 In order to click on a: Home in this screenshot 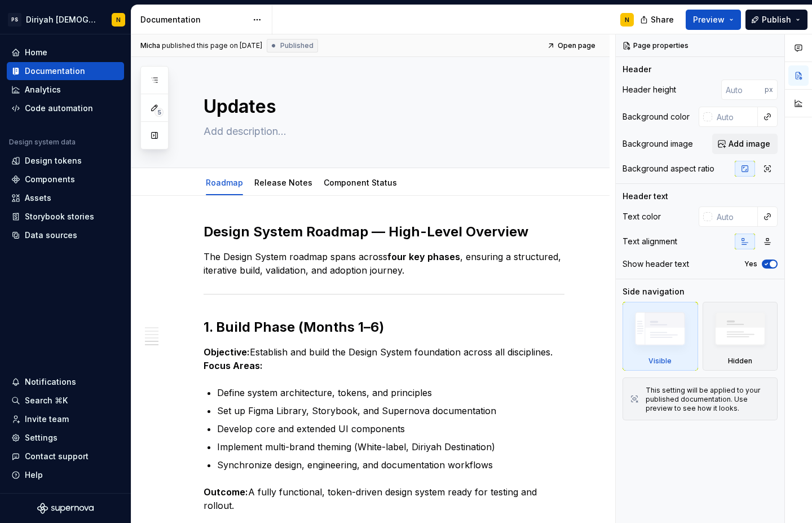, I will do `click(65, 53)`.